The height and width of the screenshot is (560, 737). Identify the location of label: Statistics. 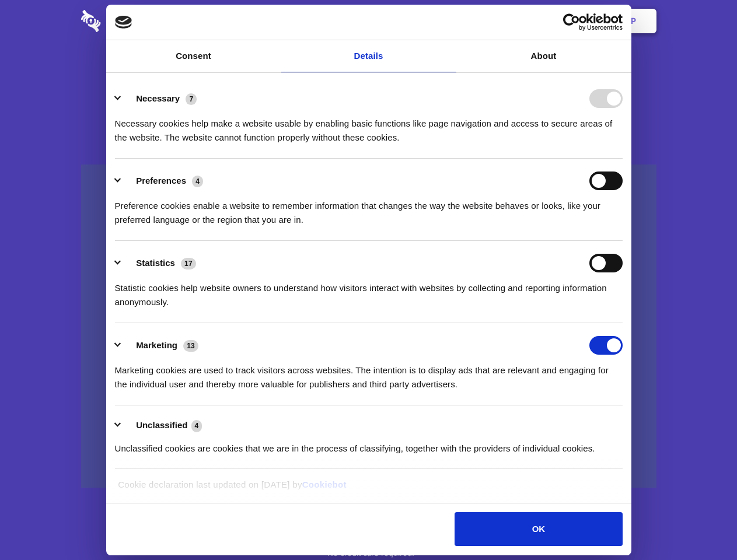
(155, 262).